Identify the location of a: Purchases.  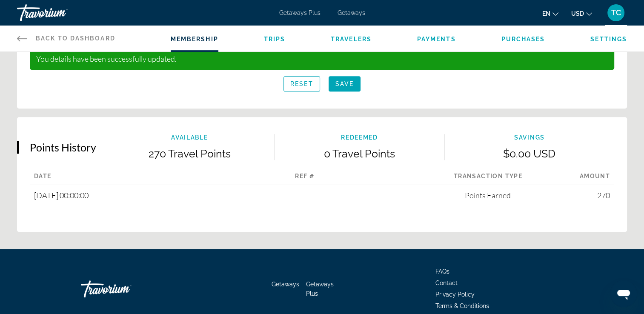
(523, 39).